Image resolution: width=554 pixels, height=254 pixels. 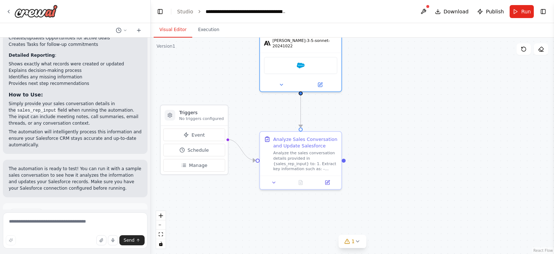 What do you see at coordinates (232, 12) in the screenshot?
I see `nav: breadcrumb` at bounding box center [232, 12].